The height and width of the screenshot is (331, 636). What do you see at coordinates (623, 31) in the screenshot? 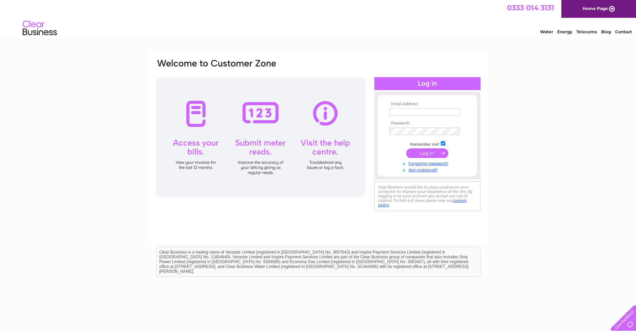
I see `a: Contact` at bounding box center [623, 31].